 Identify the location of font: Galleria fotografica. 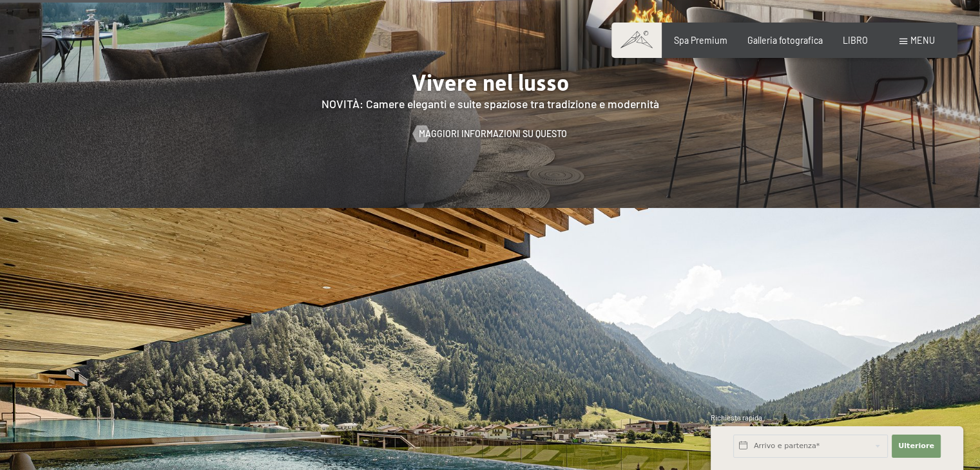
(785, 40).